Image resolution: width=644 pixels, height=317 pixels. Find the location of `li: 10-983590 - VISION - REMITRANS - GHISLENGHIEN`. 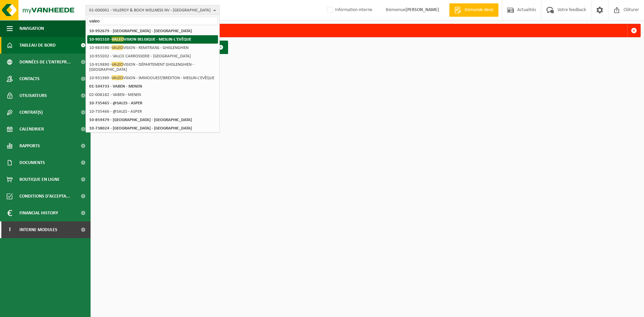

li: 10-983590 - VISION - REMITRANS - GHISLENGHIEN is located at coordinates (153, 48).